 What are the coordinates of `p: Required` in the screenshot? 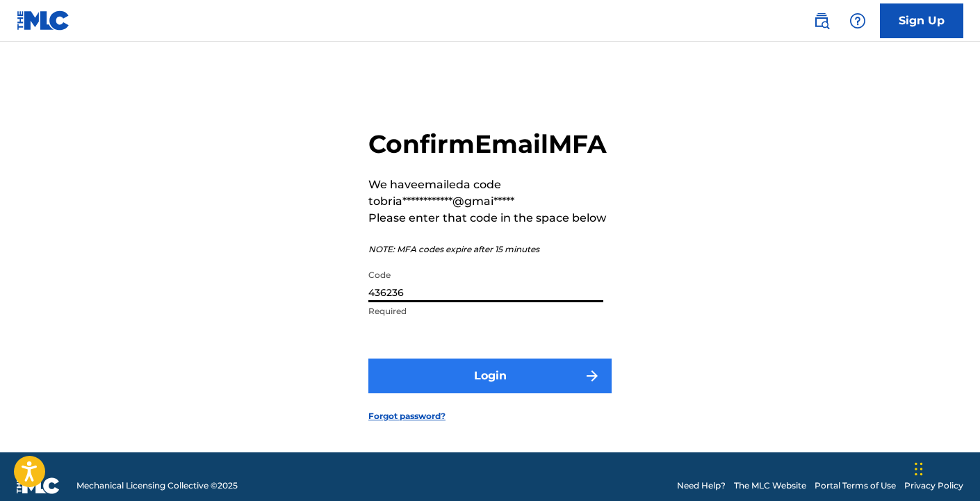 It's located at (486, 312).